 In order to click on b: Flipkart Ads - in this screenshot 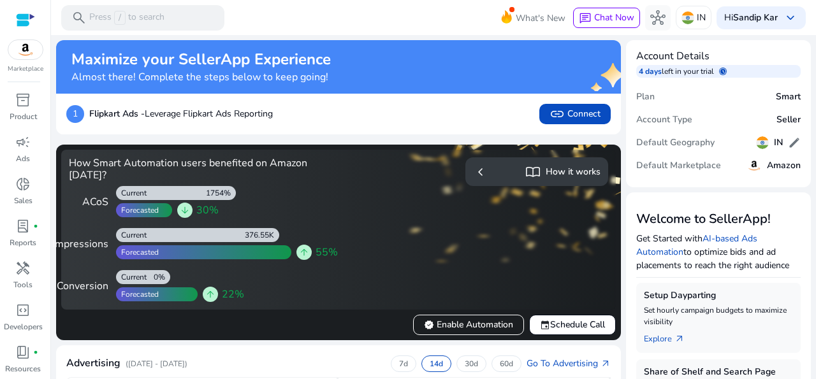, I will do `click(117, 113)`.